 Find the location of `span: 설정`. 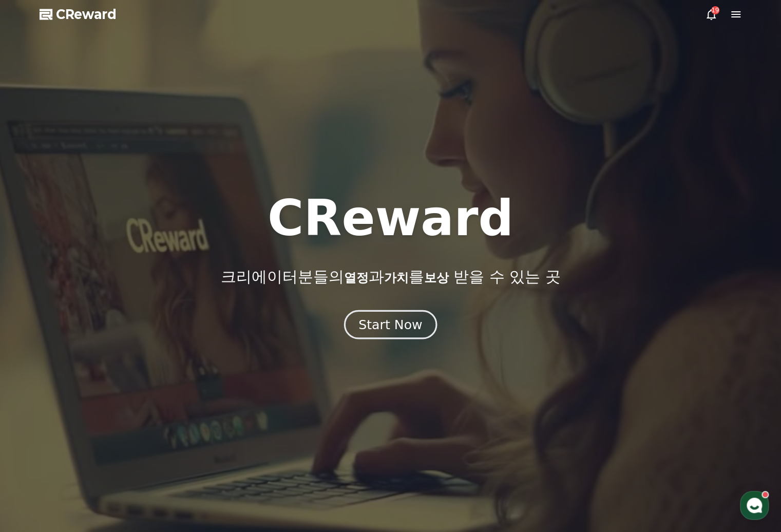

span: 설정 is located at coordinates (165, 345).